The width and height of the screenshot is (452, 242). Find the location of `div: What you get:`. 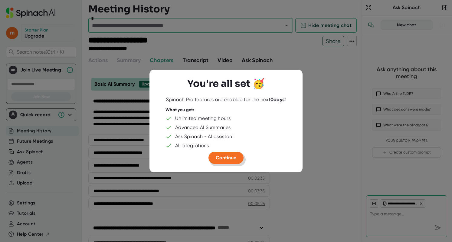

div: What you get: is located at coordinates (180, 110).